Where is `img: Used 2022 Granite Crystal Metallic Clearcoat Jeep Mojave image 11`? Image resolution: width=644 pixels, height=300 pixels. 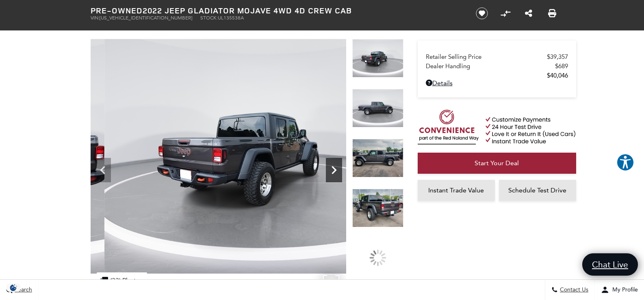
img: Used 2022 Granite Crystal Metallic Clearcoat Jeep Mojave image 11 is located at coordinates (378, 208).